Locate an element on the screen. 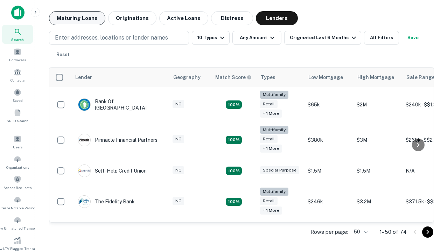 This screenshot has width=448, height=252. span: Access Requests is located at coordinates (17, 188).